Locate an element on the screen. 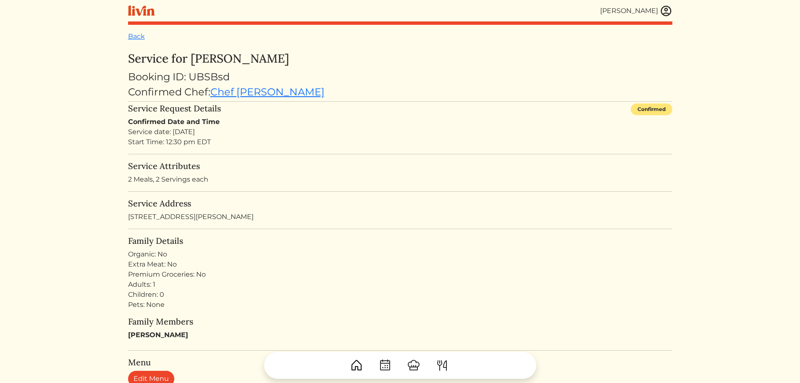 Image resolution: width=800 pixels, height=383 pixels. div: Premium Groceries: No is located at coordinates (400, 274).